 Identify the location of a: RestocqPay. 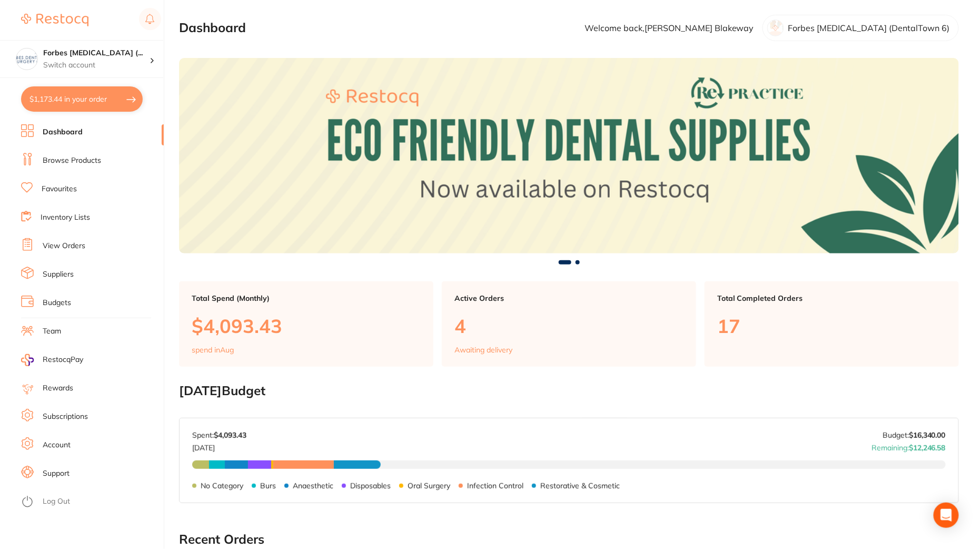
(52, 360).